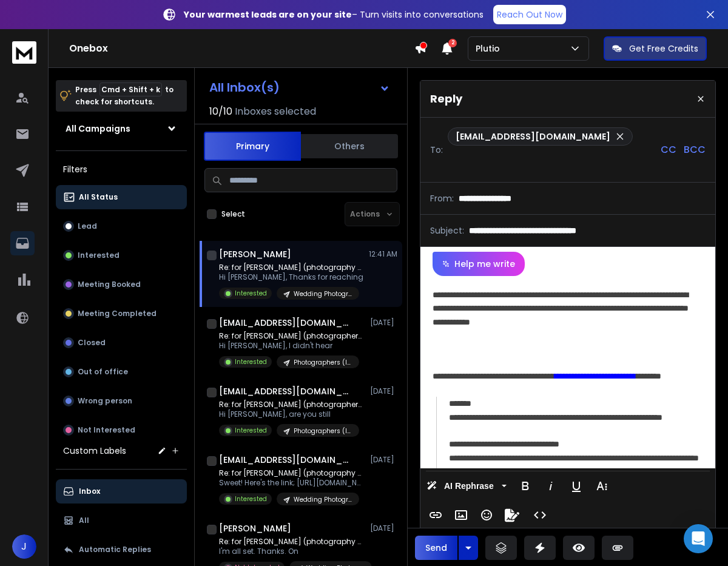  Describe the element at coordinates (540, 515) in the screenshot. I see `button: Code View` at that location.